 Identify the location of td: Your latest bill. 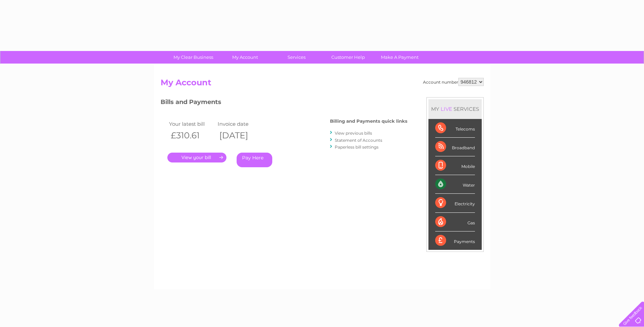
(192, 124).